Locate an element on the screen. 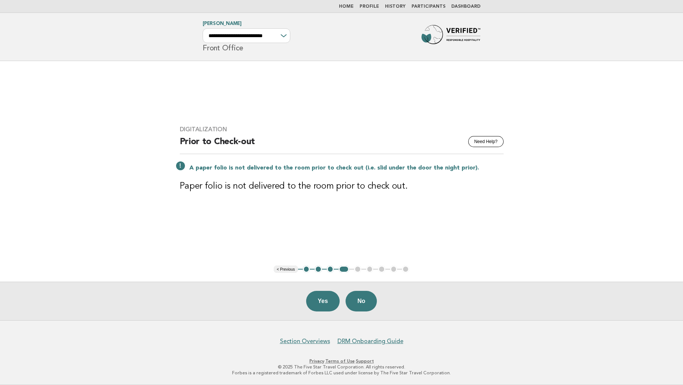  h2: Prior to Check-out is located at coordinates (341, 145).